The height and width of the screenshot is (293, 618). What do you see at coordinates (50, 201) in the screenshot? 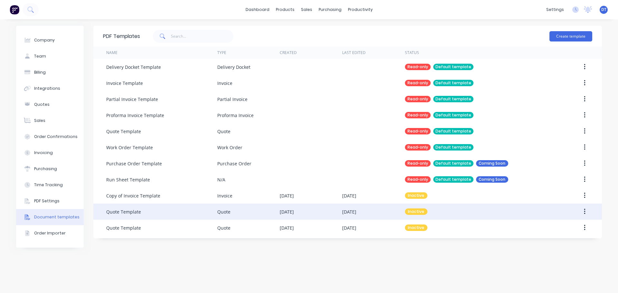
I see `button: PDF Settings` at bounding box center [50, 201].